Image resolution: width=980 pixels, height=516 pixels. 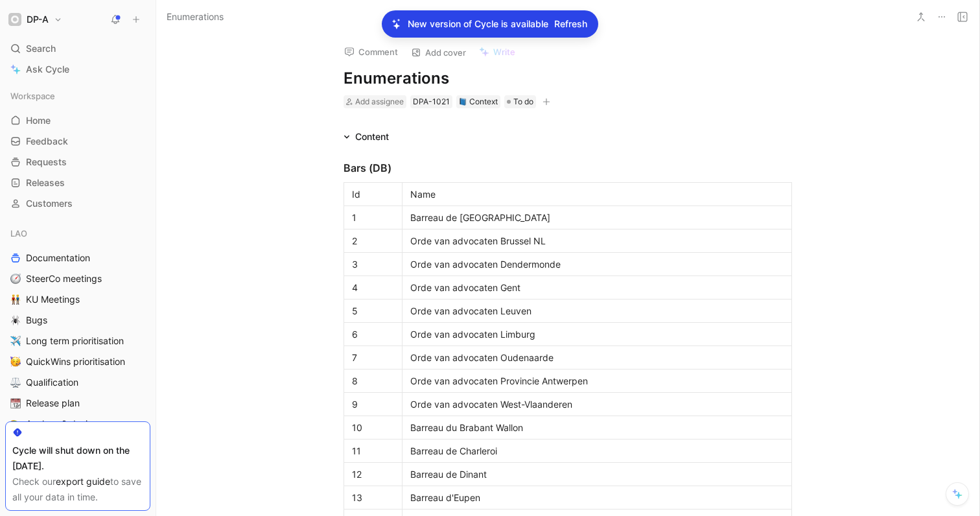 What do you see at coordinates (78, 96) in the screenshot?
I see `div: Workspace` at bounding box center [78, 96].